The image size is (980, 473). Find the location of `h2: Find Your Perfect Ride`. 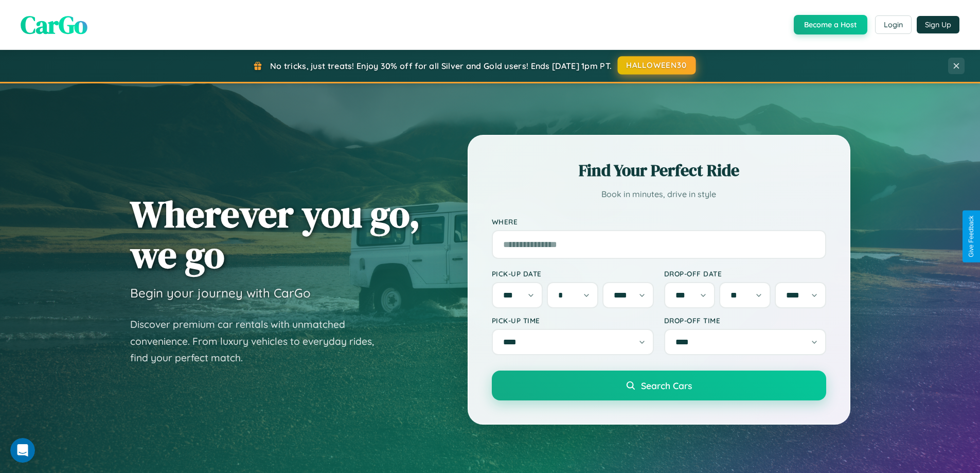

h2: Find Your Perfect Ride is located at coordinates (659, 170).